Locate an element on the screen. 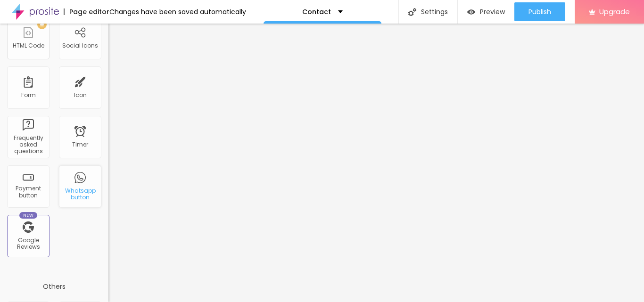 The image size is (644, 302). div: Google Reviews is located at coordinates (28, 243).